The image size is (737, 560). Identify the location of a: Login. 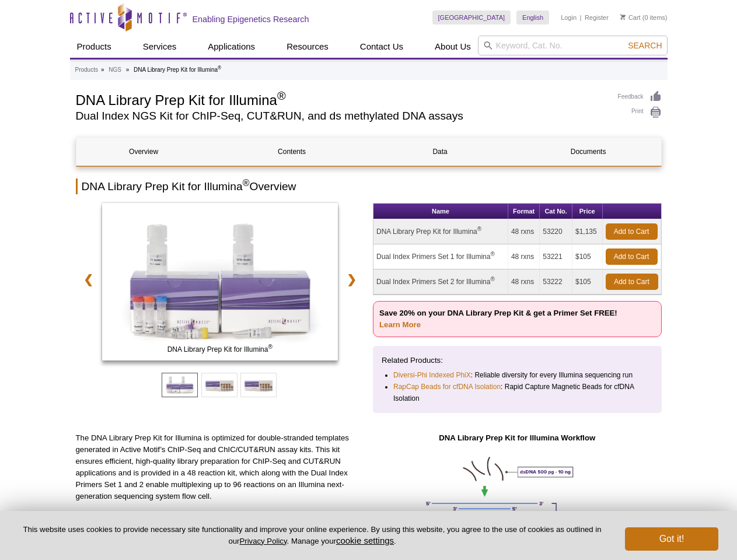
(569, 18).